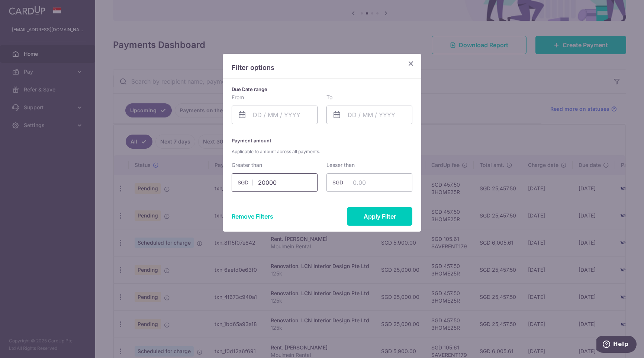 The image size is (644, 358). I want to click on span: Applicable to amount across all payments., so click(322, 152).